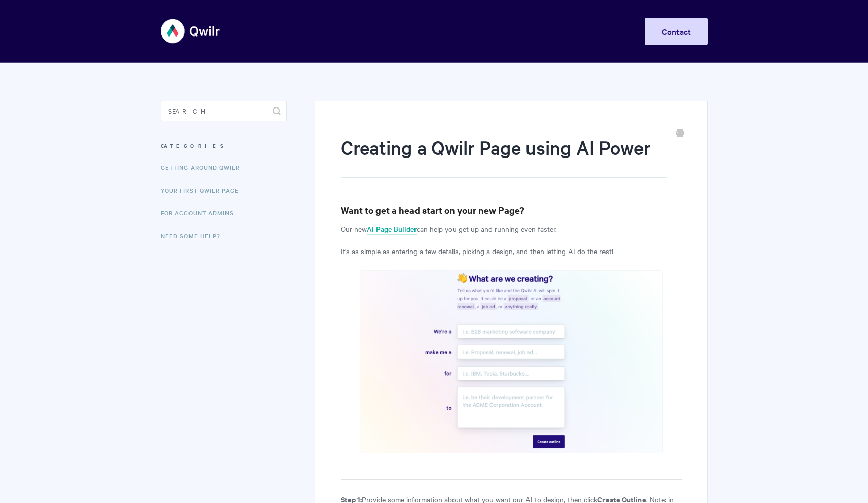  I want to click on a: Need Some Help?, so click(194, 236).